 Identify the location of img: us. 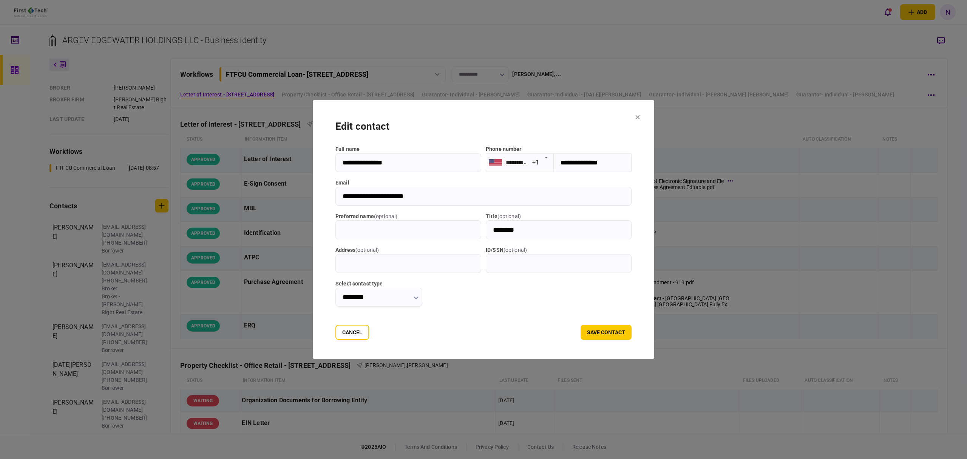
(495, 162).